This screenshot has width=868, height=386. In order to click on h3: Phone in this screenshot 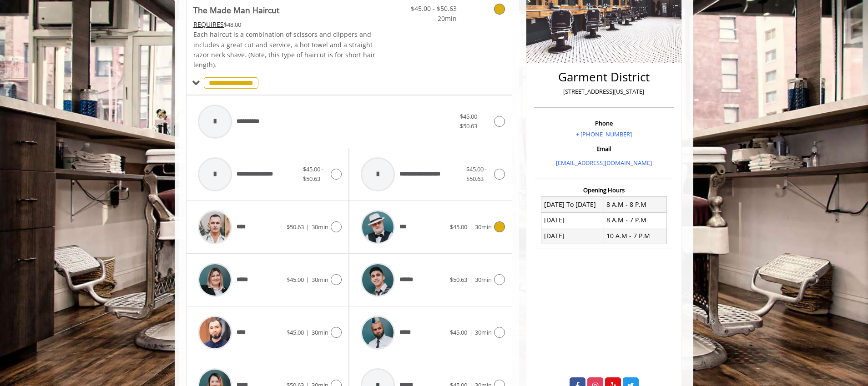, I will do `click(604, 123)`.